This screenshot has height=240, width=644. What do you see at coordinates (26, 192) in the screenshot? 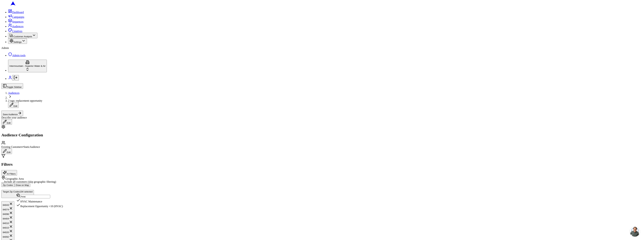
I see `span: 194 selected` at bounding box center [26, 192].